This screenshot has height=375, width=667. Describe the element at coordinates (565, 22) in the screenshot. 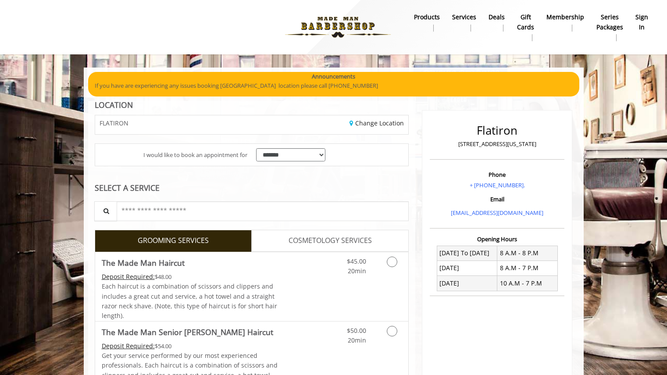

I see `a: MembershipMembership` at that location.